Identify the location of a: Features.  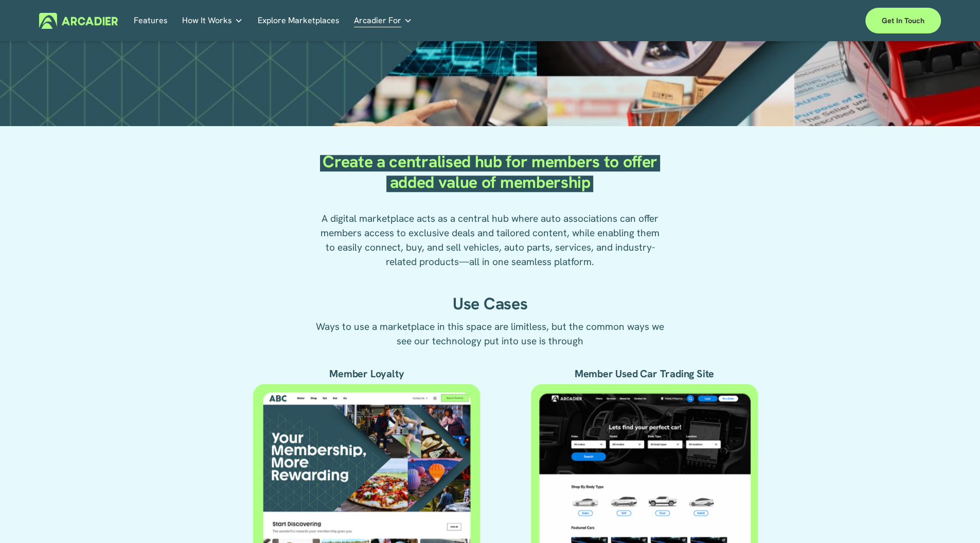
(151, 21).